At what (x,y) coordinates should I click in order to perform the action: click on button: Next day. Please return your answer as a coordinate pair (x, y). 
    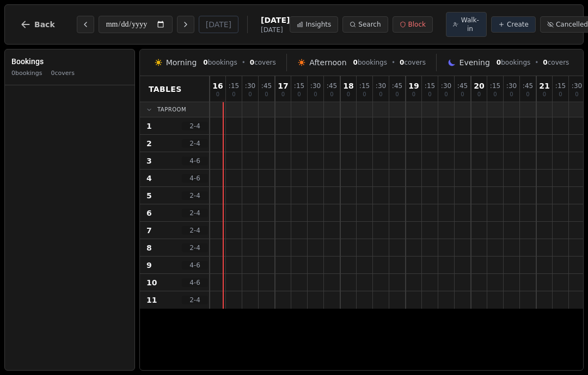
    Looking at the image, I should click on (186, 25).